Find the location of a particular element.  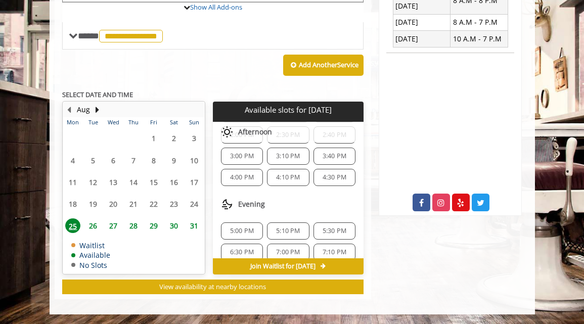

td: Select day31 is located at coordinates (194, 226).